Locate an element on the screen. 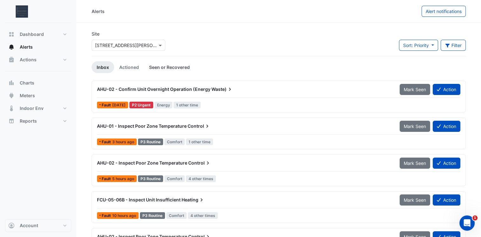 This screenshot has width=481, height=237. div: Alerts is located at coordinates (98, 11).